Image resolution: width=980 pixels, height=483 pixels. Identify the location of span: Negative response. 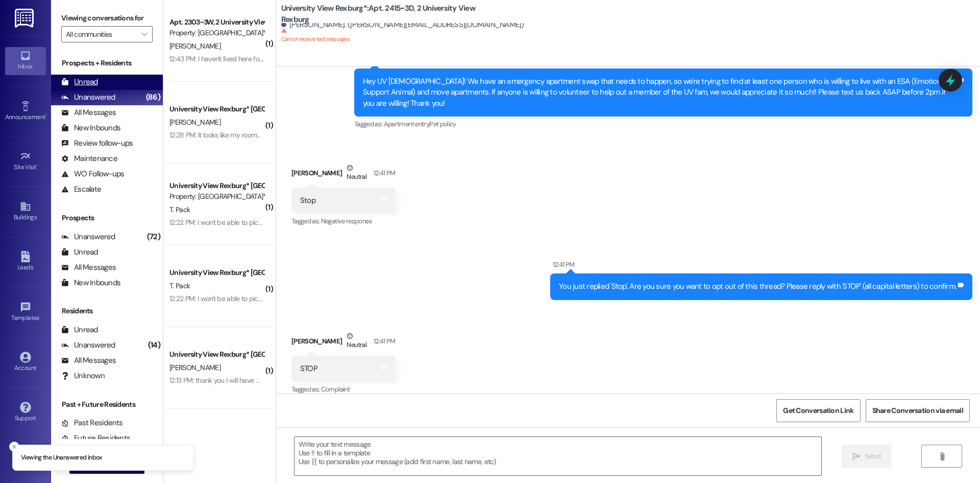
(347, 220).